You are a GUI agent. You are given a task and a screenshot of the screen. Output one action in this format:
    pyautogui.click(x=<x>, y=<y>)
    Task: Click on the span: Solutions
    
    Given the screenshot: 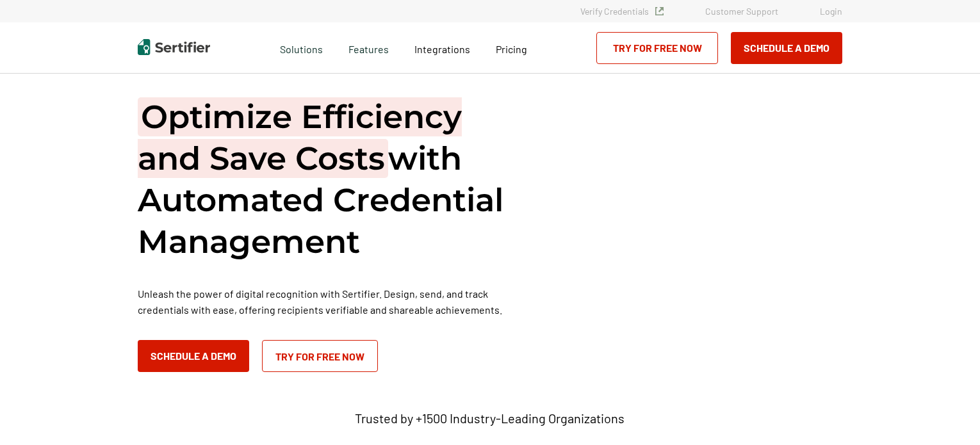 What is the action you would take?
    pyautogui.click(x=301, y=47)
    